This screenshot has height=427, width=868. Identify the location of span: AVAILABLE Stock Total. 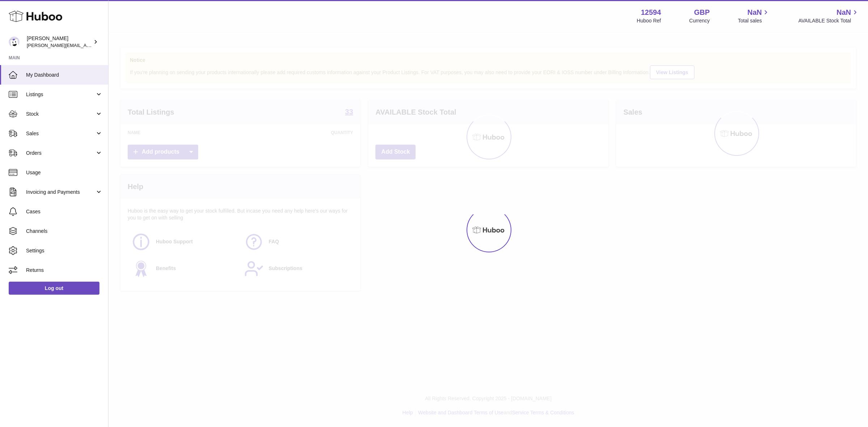
(829, 21).